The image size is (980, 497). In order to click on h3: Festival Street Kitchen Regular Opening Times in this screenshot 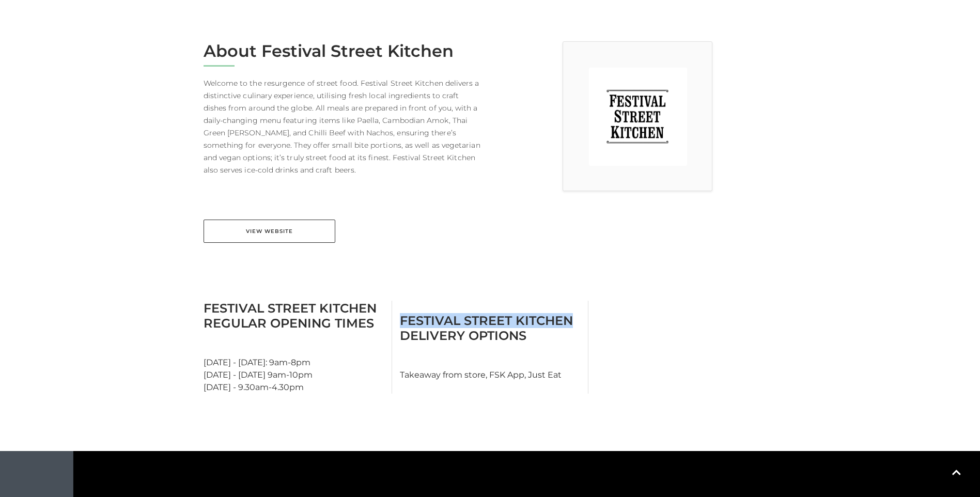, I will do `click(293, 316)`.